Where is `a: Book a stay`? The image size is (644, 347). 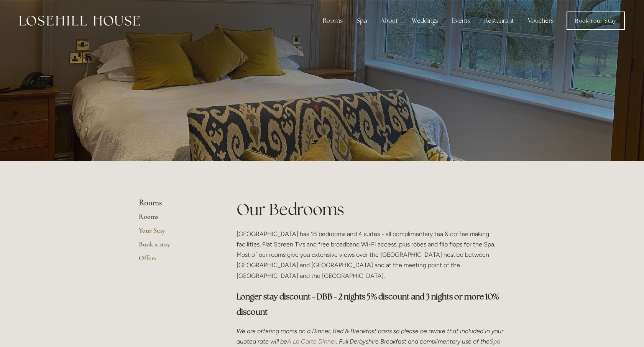 a: Book a stay is located at coordinates (175, 247).